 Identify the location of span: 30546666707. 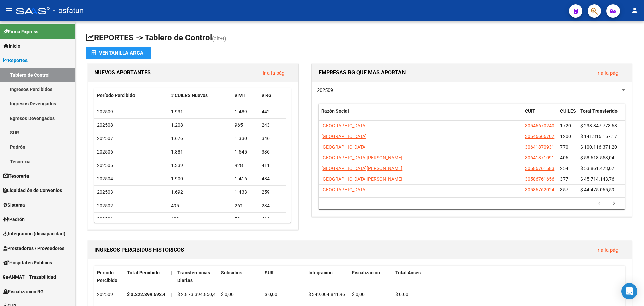
(540, 136).